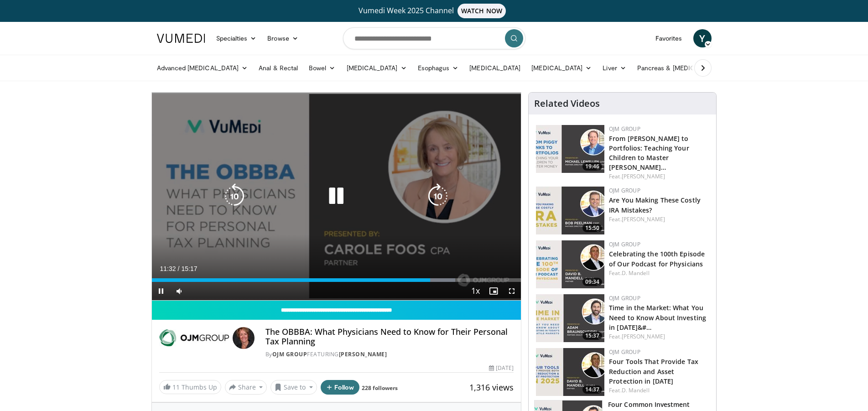 Image resolution: width=868 pixels, height=411 pixels. I want to click on img: VuMedi Logo, so click(181, 38).